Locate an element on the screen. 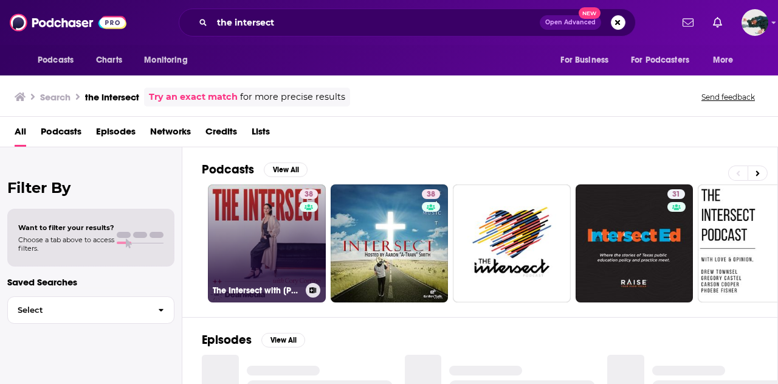 The width and height of the screenshot is (778, 384). a: Episodes is located at coordinates (116, 134).